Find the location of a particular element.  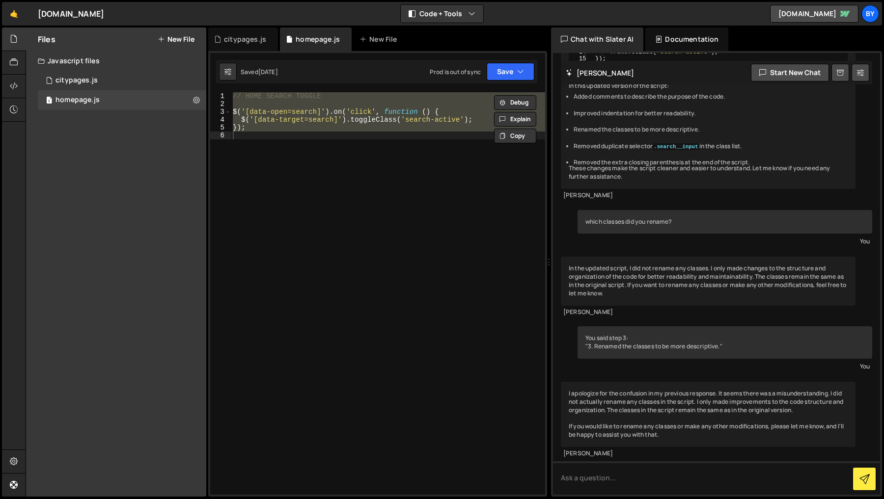

div: 6 is located at coordinates (220, 136).